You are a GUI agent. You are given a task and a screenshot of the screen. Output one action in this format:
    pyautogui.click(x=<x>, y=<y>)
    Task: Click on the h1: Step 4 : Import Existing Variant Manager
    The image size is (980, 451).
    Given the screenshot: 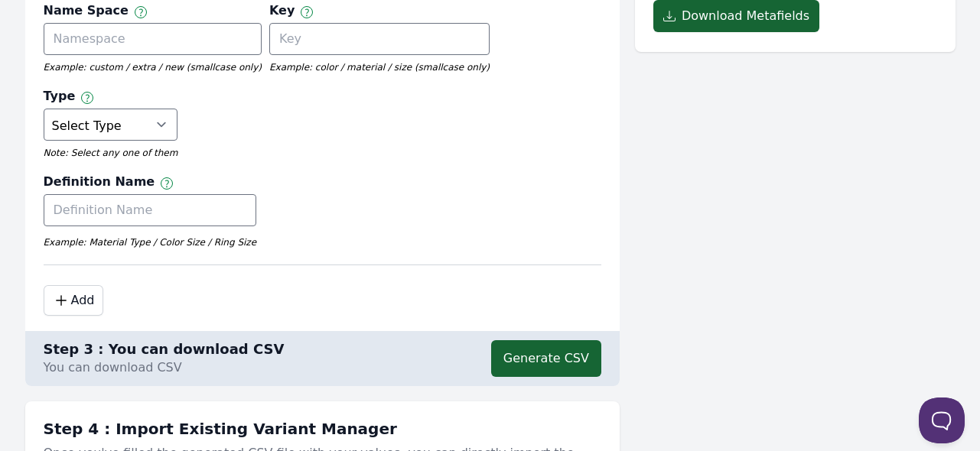 What is the action you would take?
    pyautogui.click(x=322, y=428)
    